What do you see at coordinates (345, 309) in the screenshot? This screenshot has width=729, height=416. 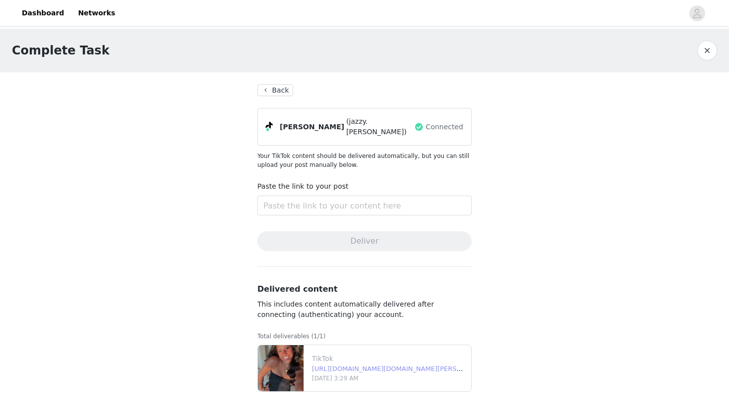 I see `span: This includes content automatically delivered after connecting (authenticating) your account.` at bounding box center [345, 309].